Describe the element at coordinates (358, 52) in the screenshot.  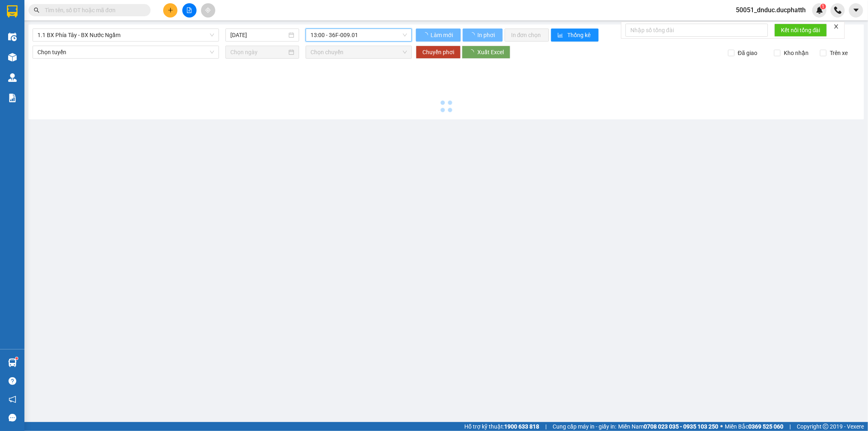
I see `span: Chọn chuyến` at that location.